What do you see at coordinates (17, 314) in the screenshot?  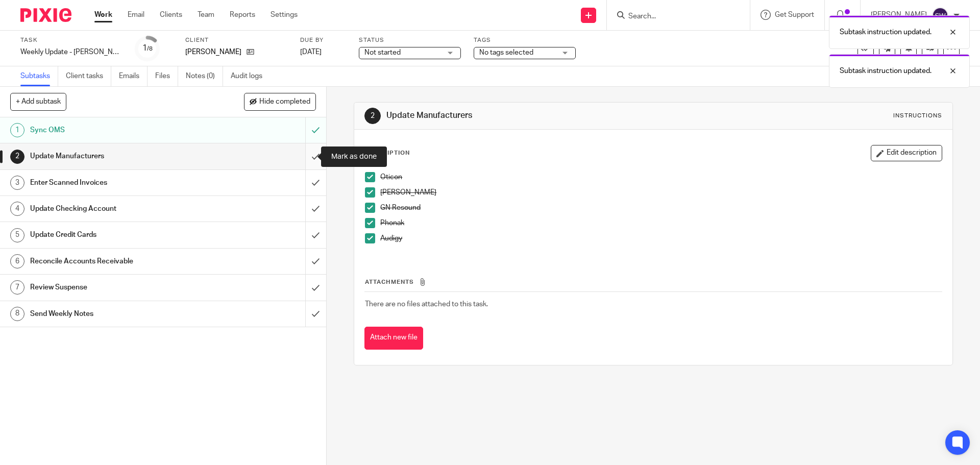 I see `div: 8` at bounding box center [17, 314].